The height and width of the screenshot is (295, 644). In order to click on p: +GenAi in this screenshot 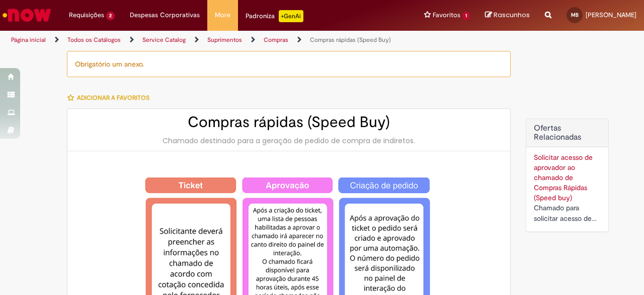, I will do `click(291, 16)`.